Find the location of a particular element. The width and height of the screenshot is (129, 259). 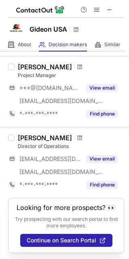

span: Decision makers is located at coordinates (68, 45).